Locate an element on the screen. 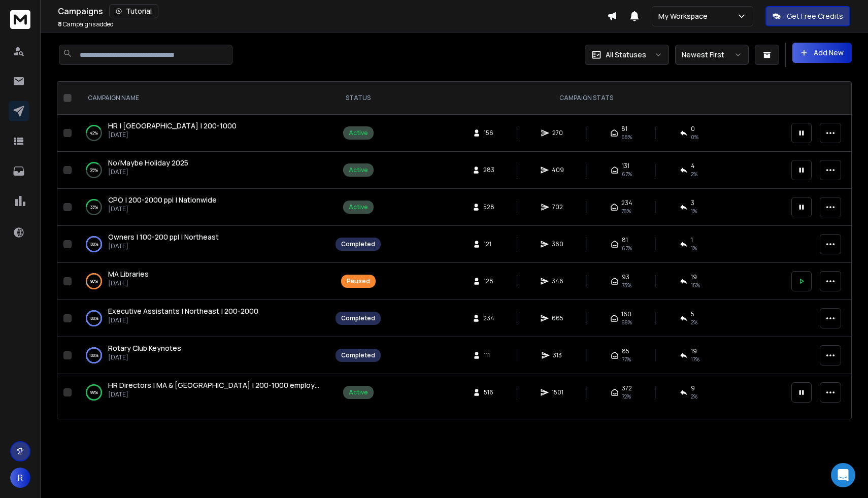  a: Rotary Club Keynotes is located at coordinates (145, 348).